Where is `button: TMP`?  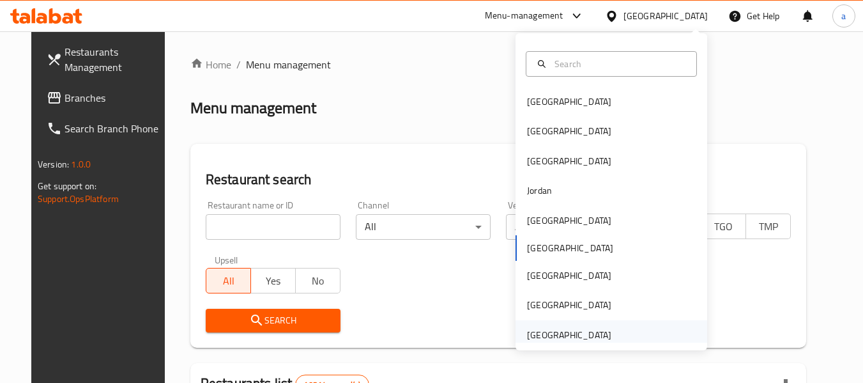 button: TMP is located at coordinates (768, 226).